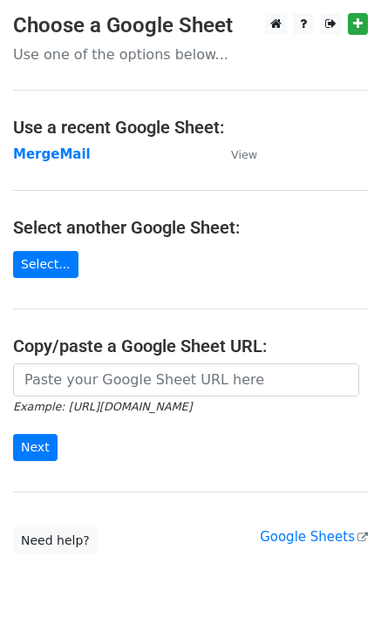  What do you see at coordinates (190, 127) in the screenshot?
I see `h4: Use a recent Google Sheet:` at bounding box center [190, 127].